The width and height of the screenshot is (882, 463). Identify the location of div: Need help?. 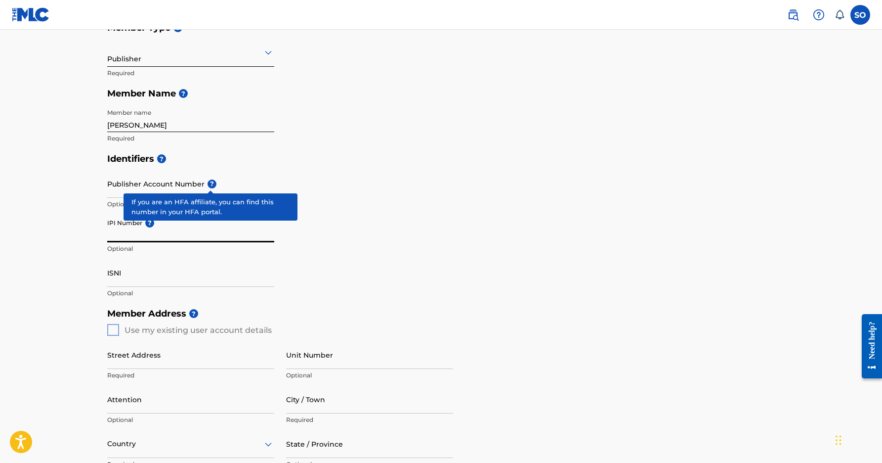
(17, 34).